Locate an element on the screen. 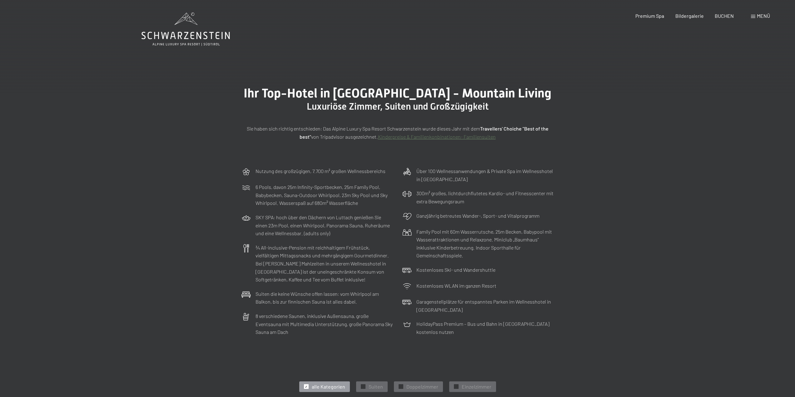 This screenshot has height=397, width=795. a: Kinderpreise & Familienkonbinationen- Familiensuiten is located at coordinates (437, 137).